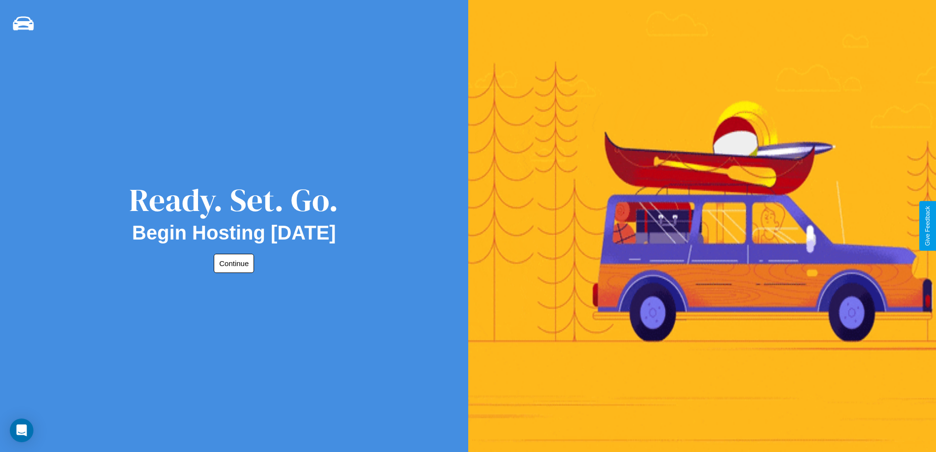  What do you see at coordinates (234, 263) in the screenshot?
I see `button: Continue` at bounding box center [234, 263].